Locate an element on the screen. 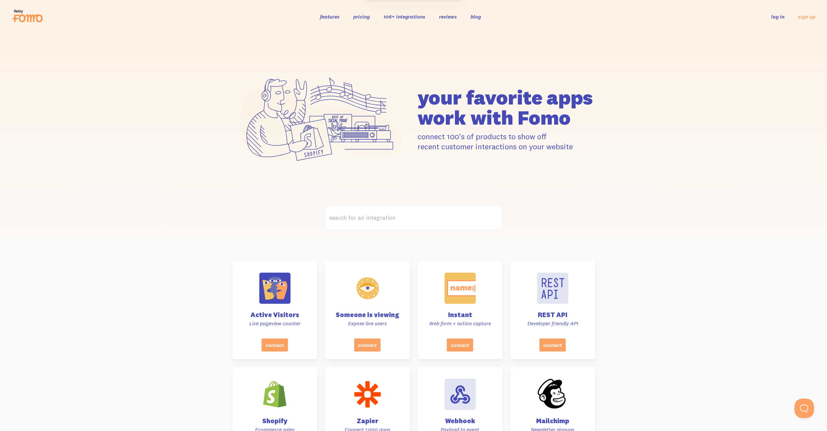 The width and height of the screenshot is (827, 431). h4: Shopify is located at coordinates (275, 421).